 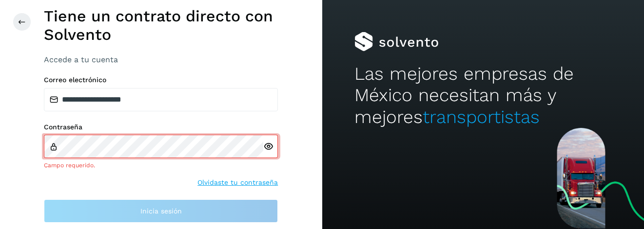 What do you see at coordinates (481, 117) in the screenshot?
I see `span: transportistas` at bounding box center [481, 117].